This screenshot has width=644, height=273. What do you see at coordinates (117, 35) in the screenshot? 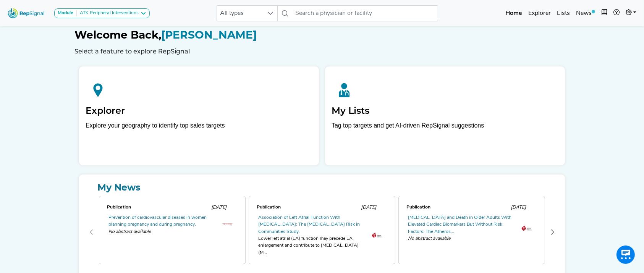
I see `span: Welcome Back,` at bounding box center [117, 35].